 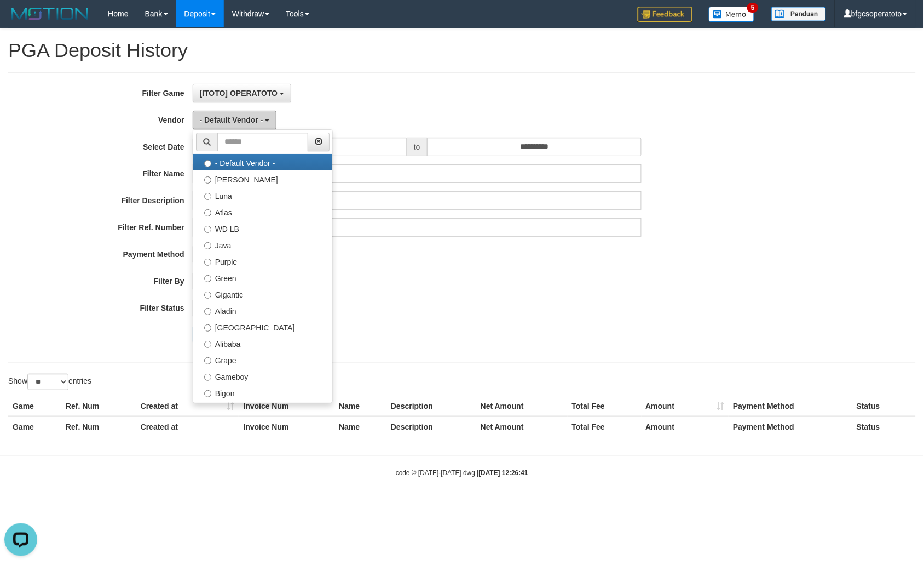 What do you see at coordinates (263, 228) in the screenshot?
I see `label: WD LB` at bounding box center [263, 228].